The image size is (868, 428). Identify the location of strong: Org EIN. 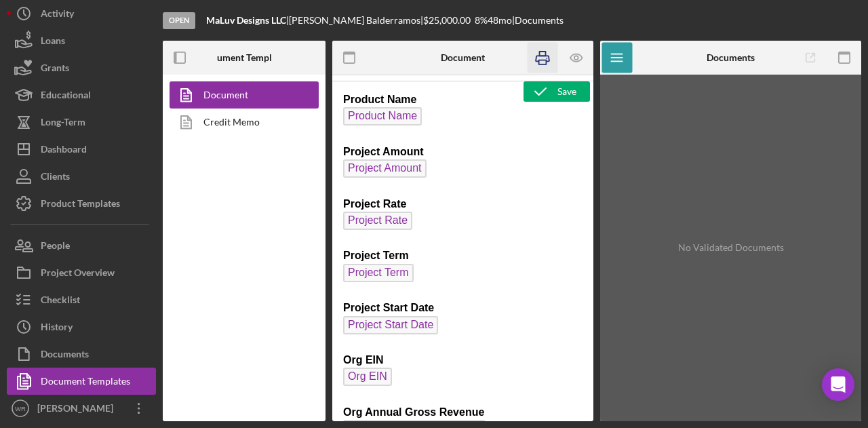
(31, 278).